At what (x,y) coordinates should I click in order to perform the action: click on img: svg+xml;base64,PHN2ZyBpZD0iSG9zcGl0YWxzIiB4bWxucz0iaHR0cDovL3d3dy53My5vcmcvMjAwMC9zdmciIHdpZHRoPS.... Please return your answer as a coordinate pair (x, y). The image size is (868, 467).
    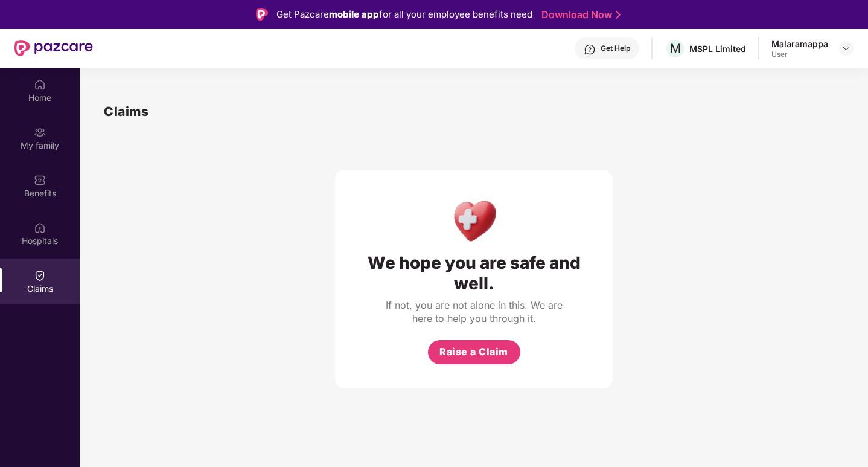
    Looking at the image, I should click on (40, 228).